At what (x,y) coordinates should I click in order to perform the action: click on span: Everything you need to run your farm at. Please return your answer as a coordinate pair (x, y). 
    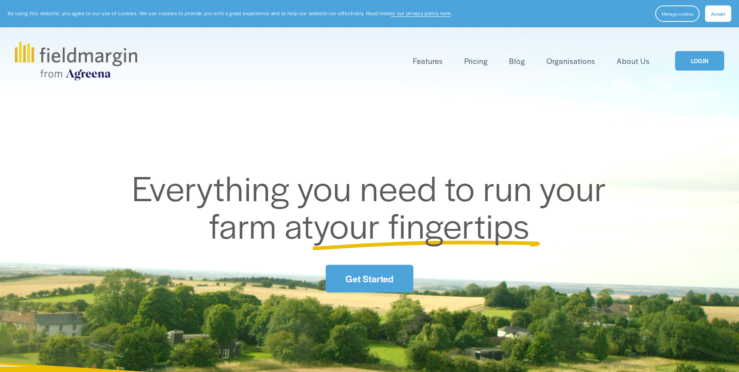
    Looking at the image, I should click on (373, 205).